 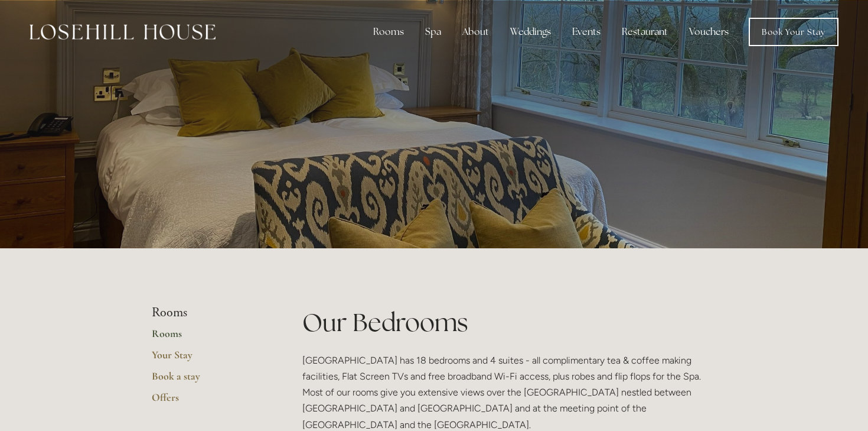 I want to click on a: Offers, so click(x=208, y=401).